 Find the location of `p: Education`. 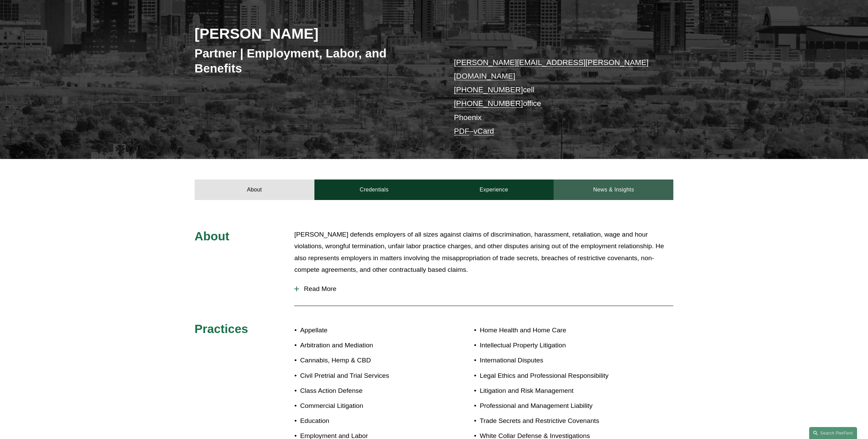

p: Education is located at coordinates (367, 421).